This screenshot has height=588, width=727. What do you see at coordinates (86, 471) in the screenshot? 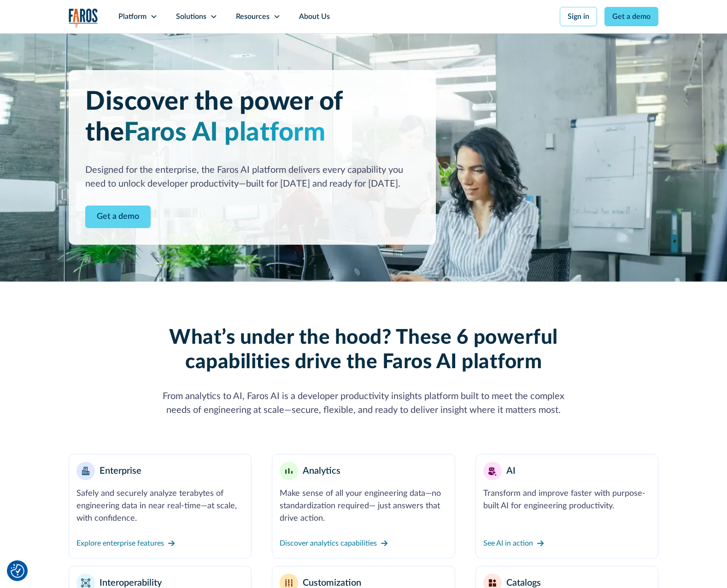
I see `img: Enterprise building blocks or structure icon` at bounding box center [86, 471].